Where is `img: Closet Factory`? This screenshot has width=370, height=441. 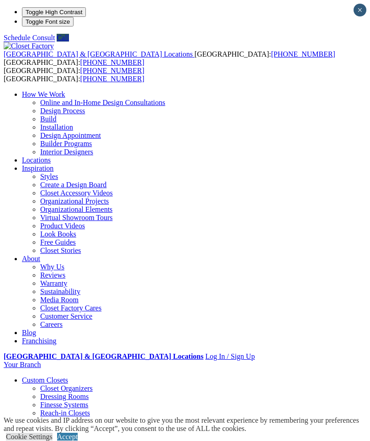
img: Closet Factory is located at coordinates (29, 46).